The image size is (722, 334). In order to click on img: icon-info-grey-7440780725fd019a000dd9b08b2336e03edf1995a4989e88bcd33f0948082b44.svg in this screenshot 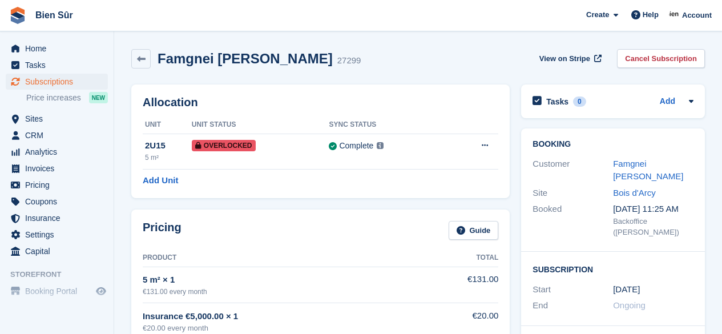, I will do `click(380, 145)`.